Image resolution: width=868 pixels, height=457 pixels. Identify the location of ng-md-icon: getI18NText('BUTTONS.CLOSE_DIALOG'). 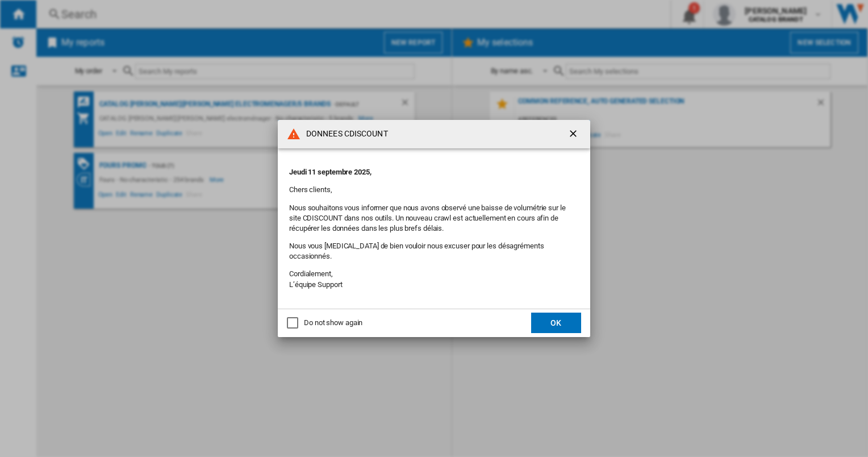
(574, 135).